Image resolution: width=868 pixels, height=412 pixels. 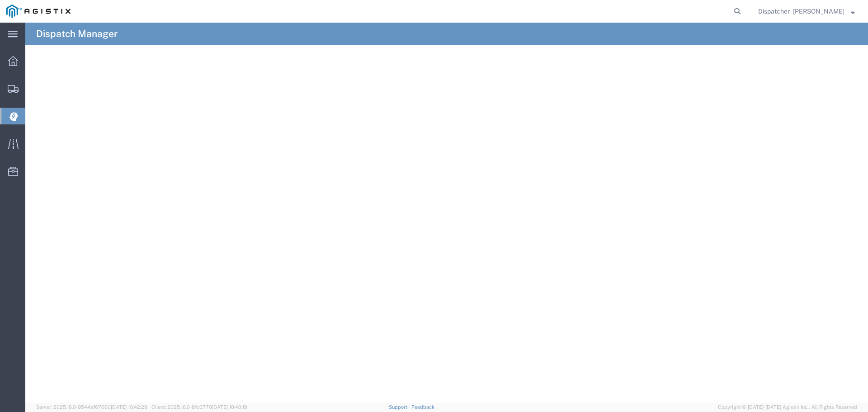 What do you see at coordinates (400, 407) in the screenshot?
I see `a: Support` at bounding box center [400, 407].